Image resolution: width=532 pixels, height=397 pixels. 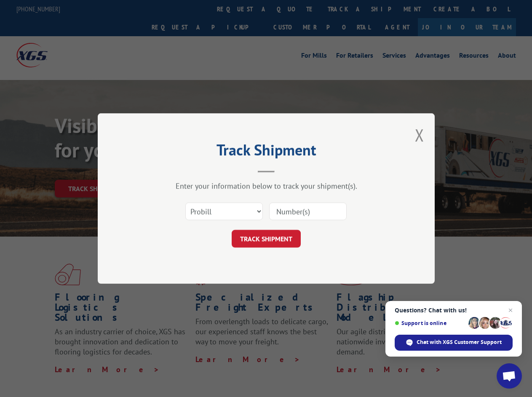 I want to click on span: Support is online, so click(x=430, y=323).